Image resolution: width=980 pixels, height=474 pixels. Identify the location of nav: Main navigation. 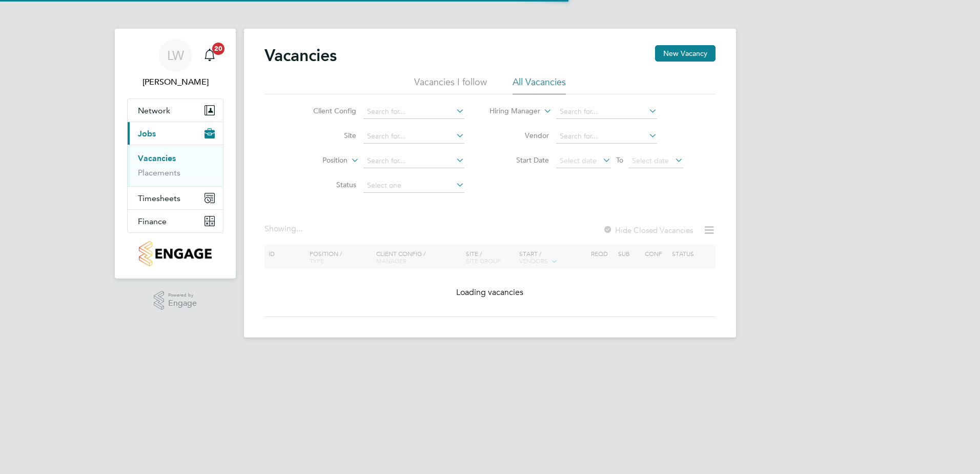
(176, 154).